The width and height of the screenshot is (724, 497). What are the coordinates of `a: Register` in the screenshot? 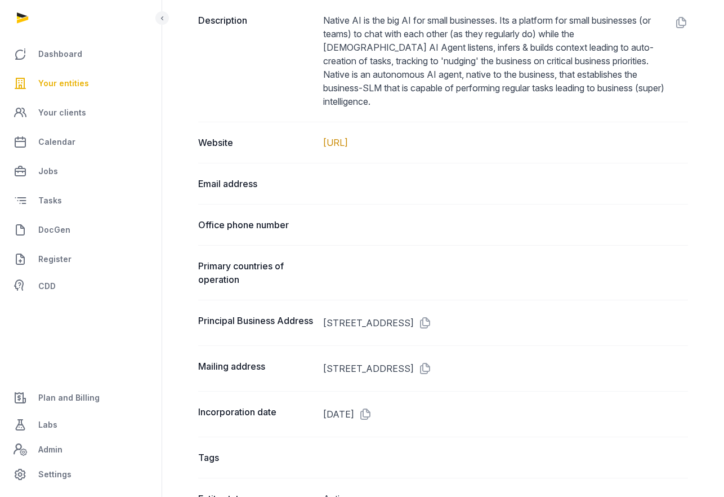 It's located at (81, 259).